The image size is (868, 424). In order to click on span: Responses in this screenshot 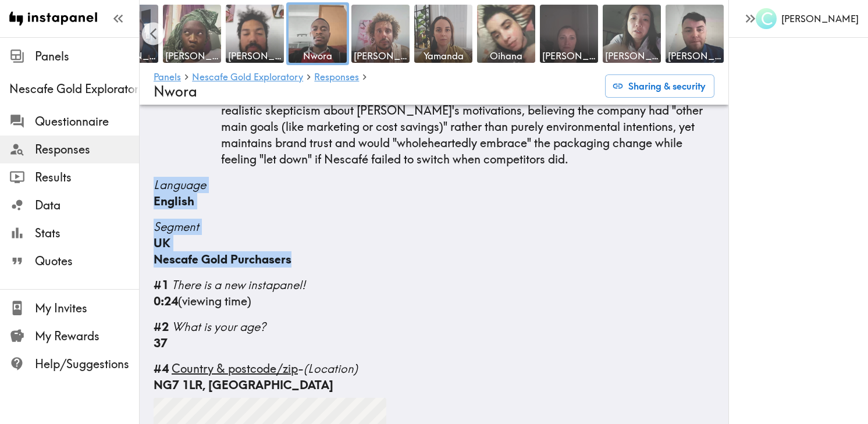, I will do `click(86, 149)`.